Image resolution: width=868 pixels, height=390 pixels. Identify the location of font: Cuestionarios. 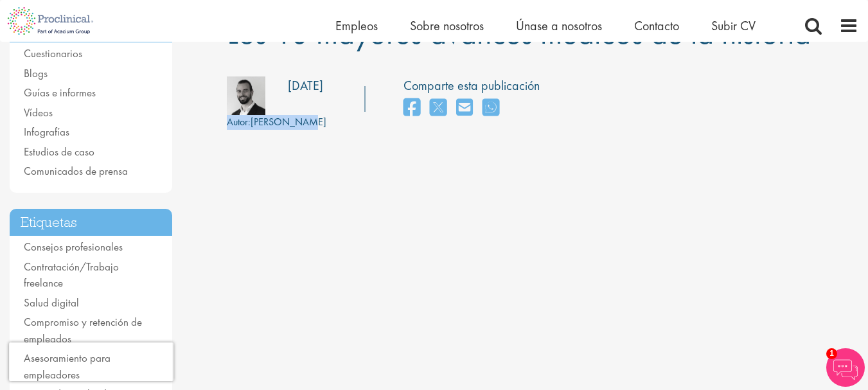
(52, 53).